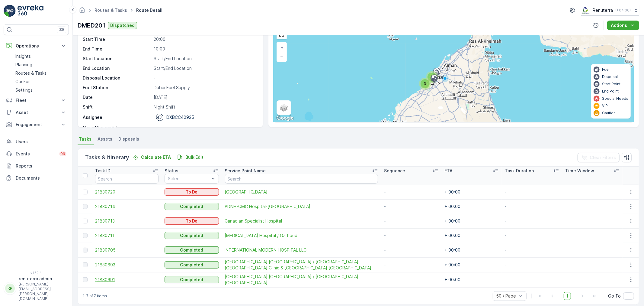 This screenshot has width=644, height=306. What do you see at coordinates (614, 296) in the screenshot?
I see `span: Go To` at bounding box center [614, 296].